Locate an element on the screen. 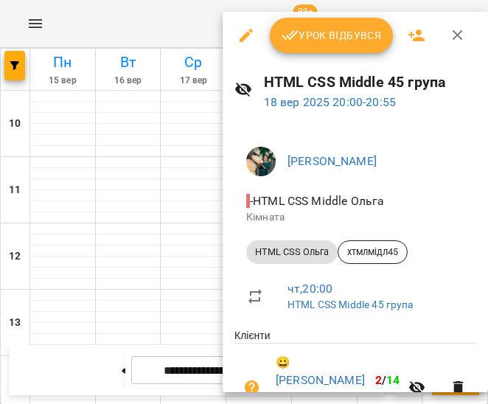 The image size is (488, 404). a: чт , 20:00 is located at coordinates (309, 288).